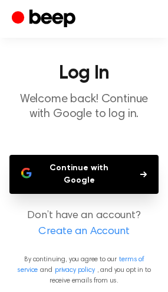  Describe the element at coordinates (45, 19) in the screenshot. I see `a: Beep` at that location.